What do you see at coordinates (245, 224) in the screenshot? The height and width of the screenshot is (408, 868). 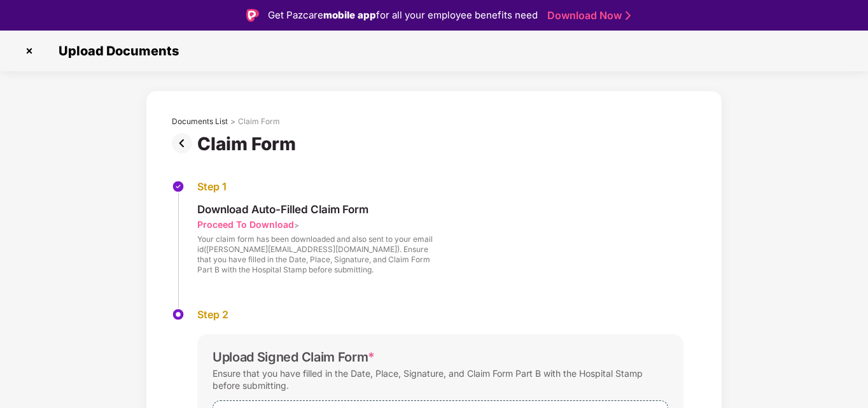 I see `div: Proceed To Download` at bounding box center [245, 224].